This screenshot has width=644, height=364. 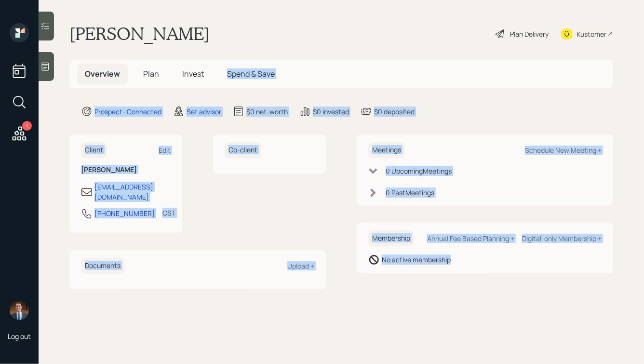 I want to click on h6: Meetings, so click(x=387, y=150).